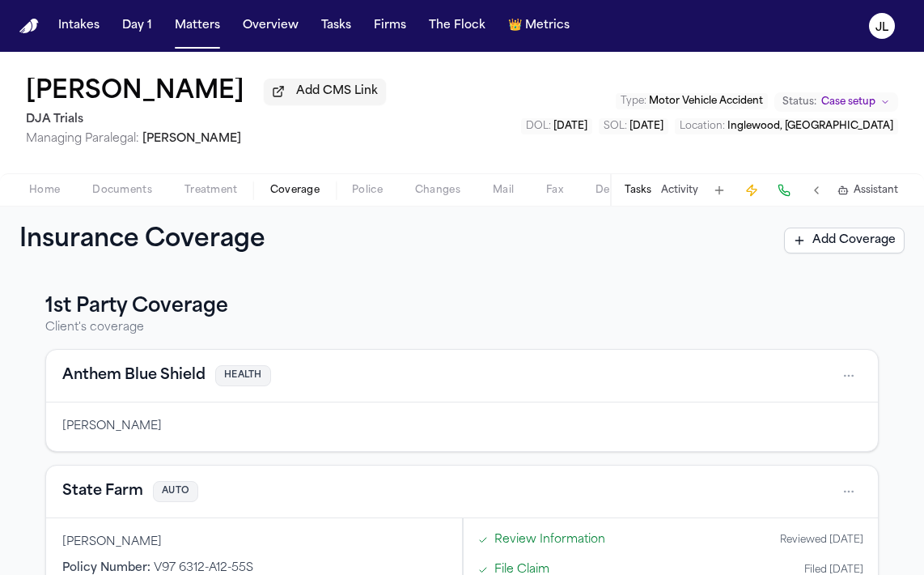  What do you see at coordinates (325, 91) in the screenshot?
I see `button: Add CMS Link` at bounding box center [325, 91].